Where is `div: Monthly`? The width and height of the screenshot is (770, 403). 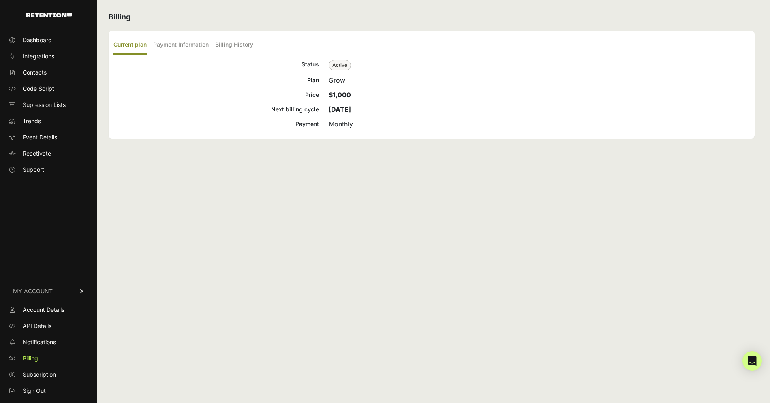
div: Monthly is located at coordinates (539, 124).